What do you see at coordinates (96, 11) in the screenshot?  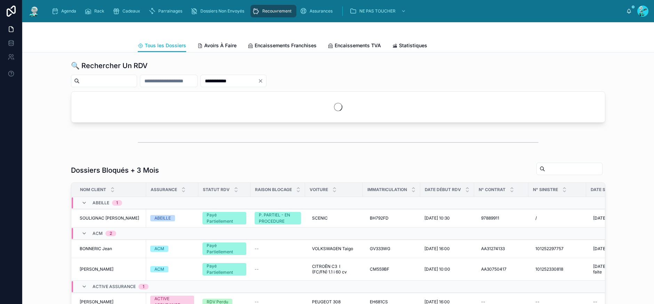 I see `a: Rack` at bounding box center [96, 11].